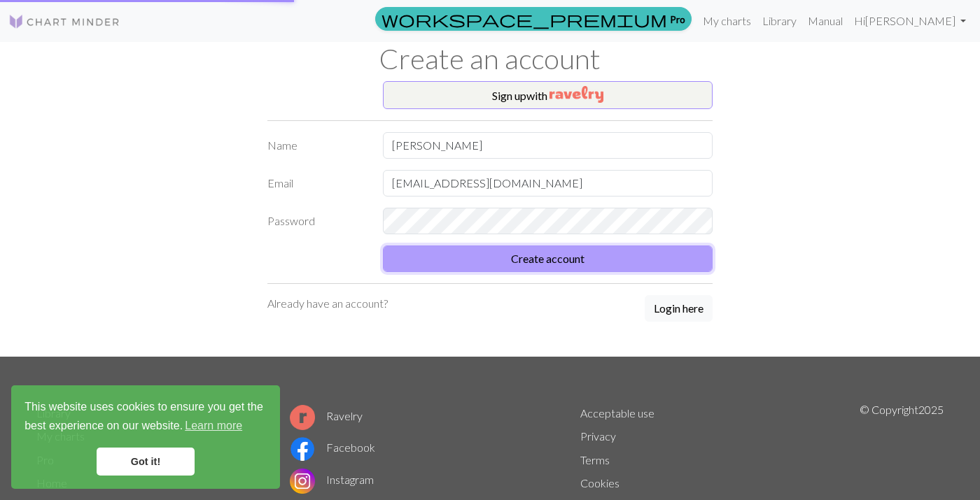  Describe the element at coordinates (524, 19) in the screenshot. I see `span: workspace_premium` at that location.